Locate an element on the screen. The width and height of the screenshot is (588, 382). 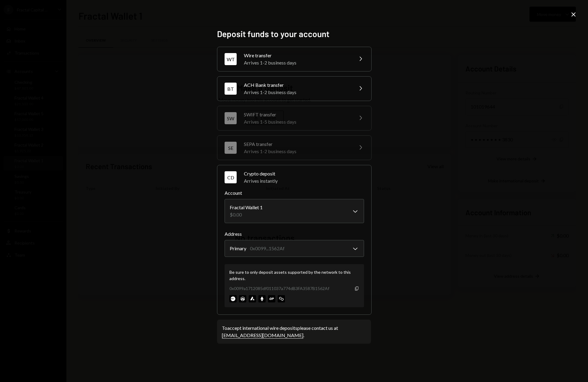
img: polygon-mainnet is located at coordinates (281, 299).